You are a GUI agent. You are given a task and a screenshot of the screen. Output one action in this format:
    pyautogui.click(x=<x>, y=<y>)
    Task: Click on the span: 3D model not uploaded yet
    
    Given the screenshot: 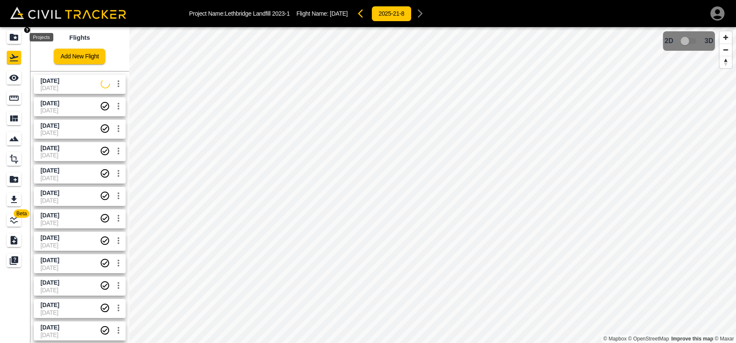 What is the action you would take?
    pyautogui.click(x=689, y=41)
    